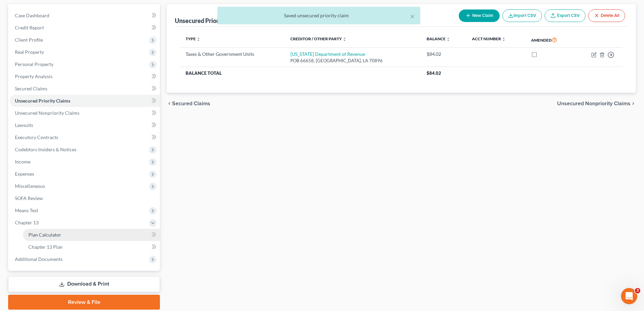 Image resolution: width=644 pixels, height=311 pixels. What do you see at coordinates (301, 73) in the screenshot?
I see `th: Balance Total` at bounding box center [301, 73].